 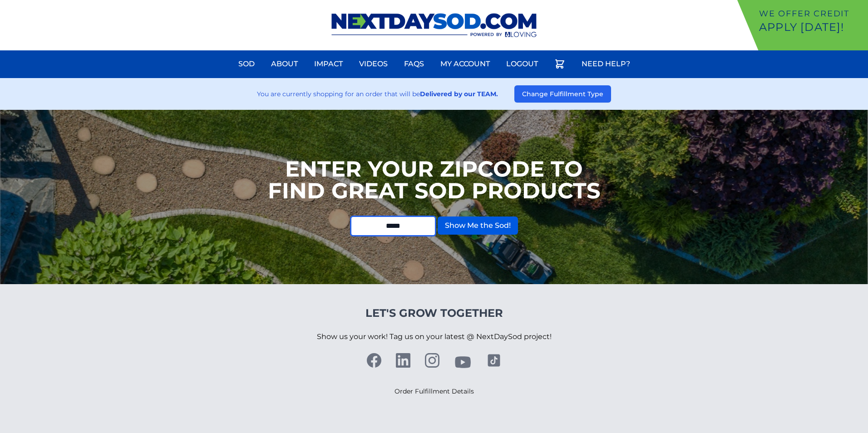 I want to click on a: Need Help?, so click(x=606, y=64).